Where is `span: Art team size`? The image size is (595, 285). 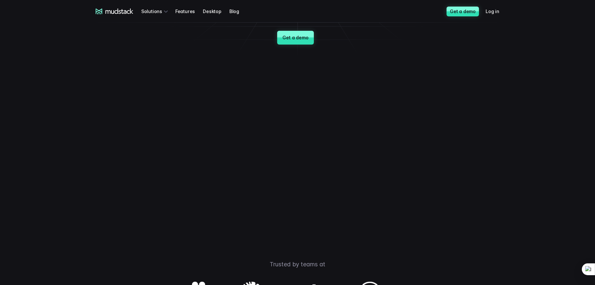 span: Art team size is located at coordinates (124, 57).